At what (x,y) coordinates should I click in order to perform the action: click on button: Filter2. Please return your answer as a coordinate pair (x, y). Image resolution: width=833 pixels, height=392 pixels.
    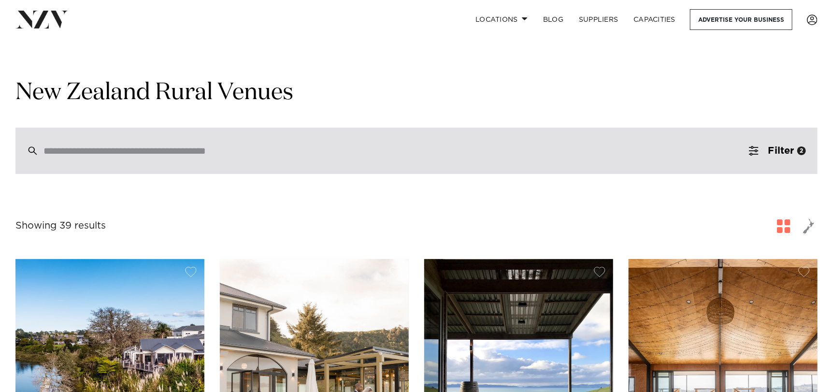
    Looking at the image, I should click on (777, 151).